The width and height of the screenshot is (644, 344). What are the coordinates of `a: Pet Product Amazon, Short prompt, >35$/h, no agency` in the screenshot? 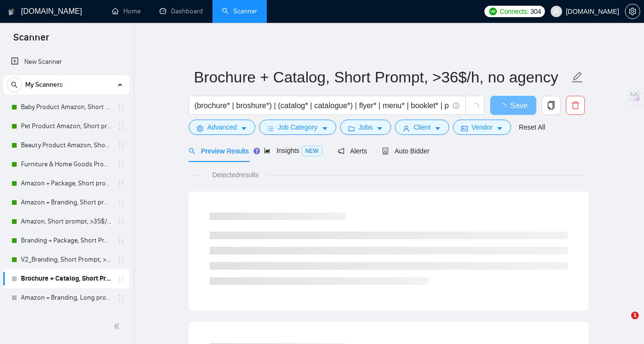 It's located at (66, 126).